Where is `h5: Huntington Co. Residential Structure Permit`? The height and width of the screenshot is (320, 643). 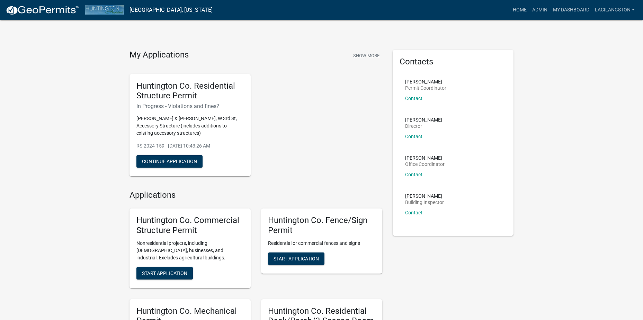 h5: Huntington Co. Residential Structure Permit is located at coordinates (190, 91).